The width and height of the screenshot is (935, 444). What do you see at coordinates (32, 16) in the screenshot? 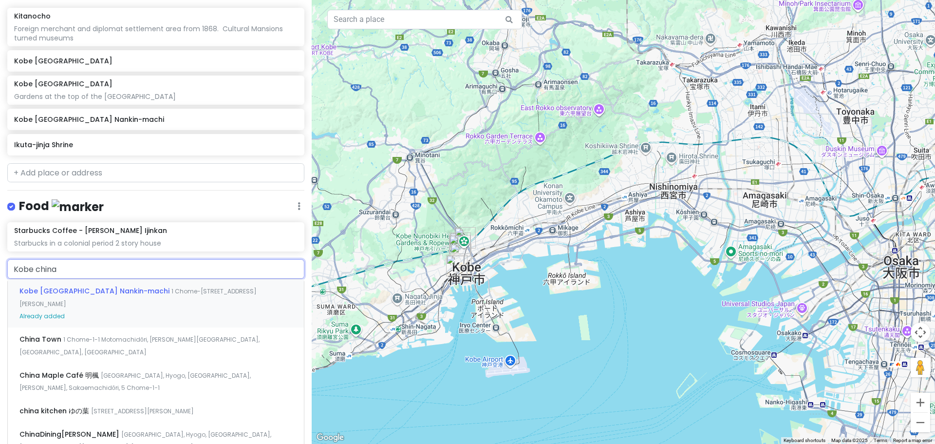
I see `h6: Kitanocho` at bounding box center [32, 16].